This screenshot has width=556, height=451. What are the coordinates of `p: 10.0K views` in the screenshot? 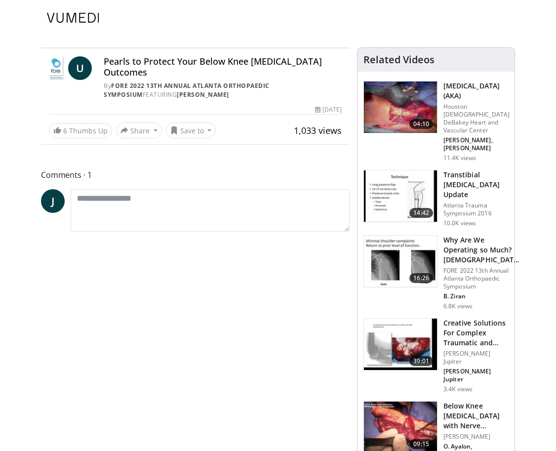 It's located at (460, 223).